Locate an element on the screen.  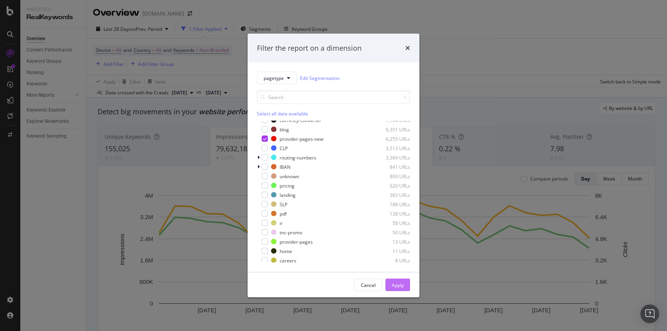
div: pricing is located at coordinates (287, 185).